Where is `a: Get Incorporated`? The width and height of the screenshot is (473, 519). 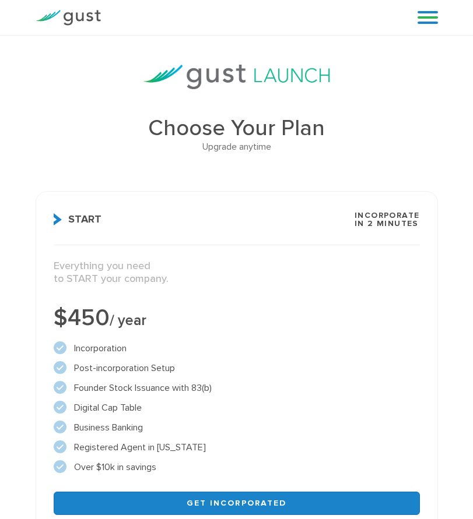 a: Get Incorporated is located at coordinates (237, 503).